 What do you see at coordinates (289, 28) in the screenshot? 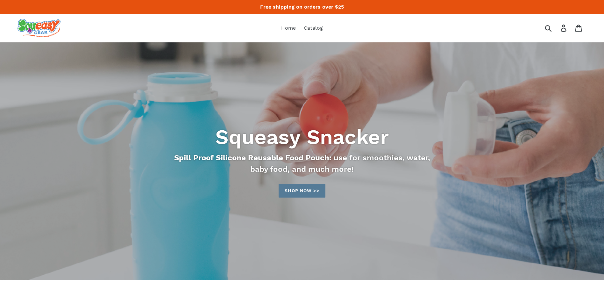
I see `a: Home` at bounding box center [289, 28].